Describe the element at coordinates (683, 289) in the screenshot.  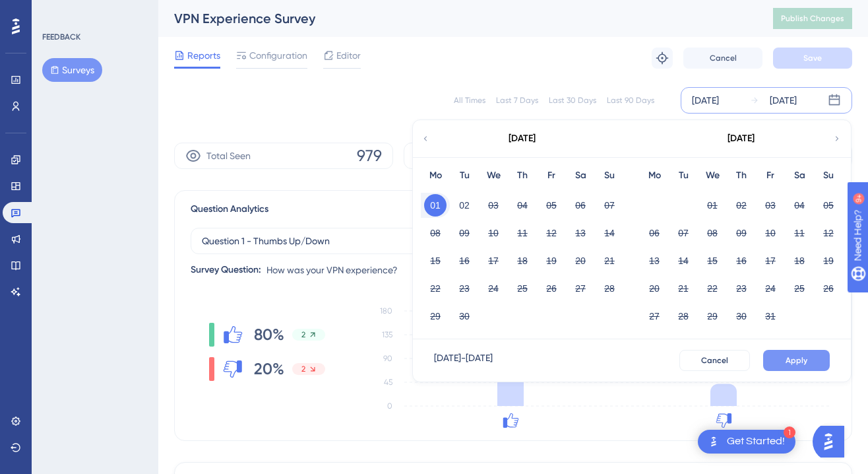
I see `button: 21` at that location.